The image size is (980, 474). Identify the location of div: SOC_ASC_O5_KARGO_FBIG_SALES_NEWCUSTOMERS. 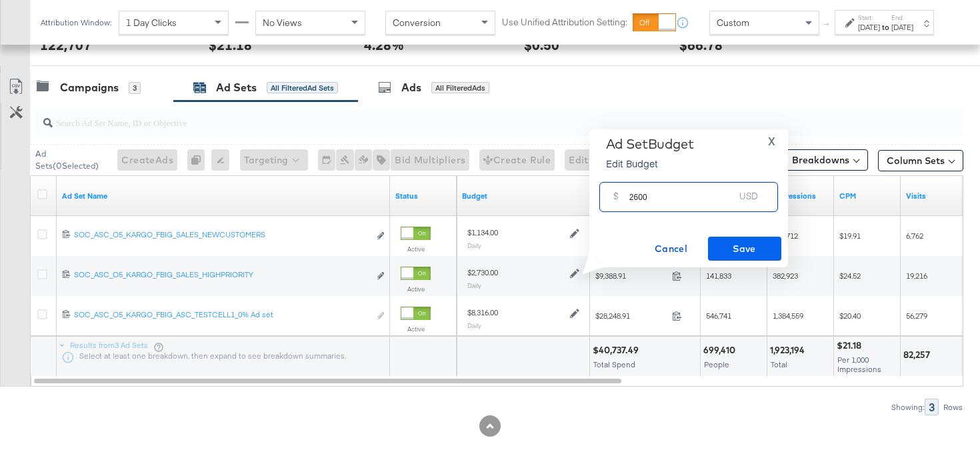
(221, 235).